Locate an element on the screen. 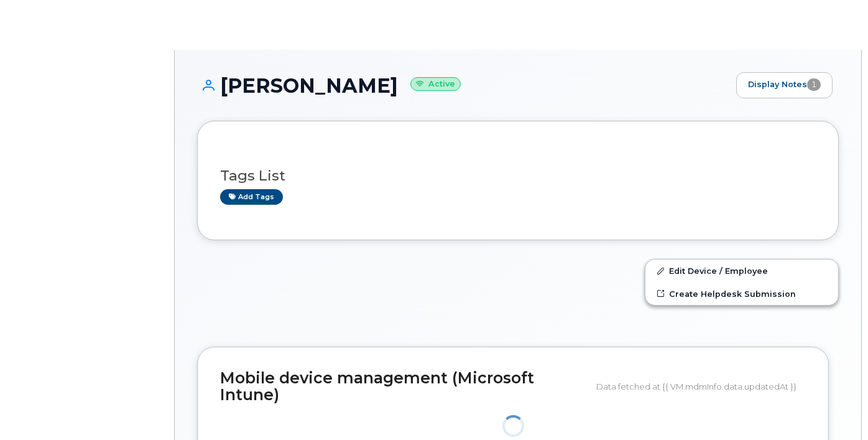 This screenshot has width=868, height=440. a: Create Helpdesk Submission is located at coordinates (742, 294).